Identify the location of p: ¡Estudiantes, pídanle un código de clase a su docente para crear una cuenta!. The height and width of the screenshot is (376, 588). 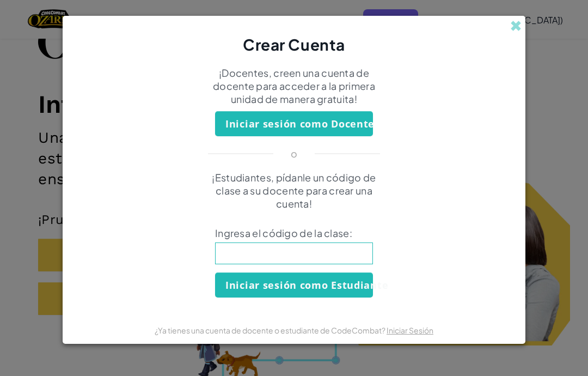
(294, 190).